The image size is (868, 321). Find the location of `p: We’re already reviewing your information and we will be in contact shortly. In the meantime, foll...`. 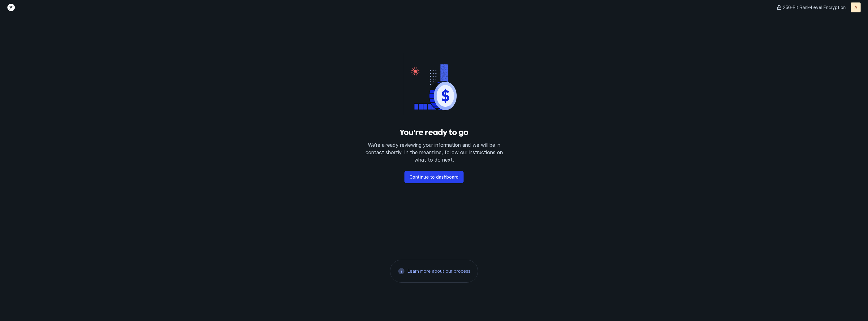

p: We’re already reviewing your information and we will be in contact shortly. In the meantime, foll... is located at coordinates (434, 152).